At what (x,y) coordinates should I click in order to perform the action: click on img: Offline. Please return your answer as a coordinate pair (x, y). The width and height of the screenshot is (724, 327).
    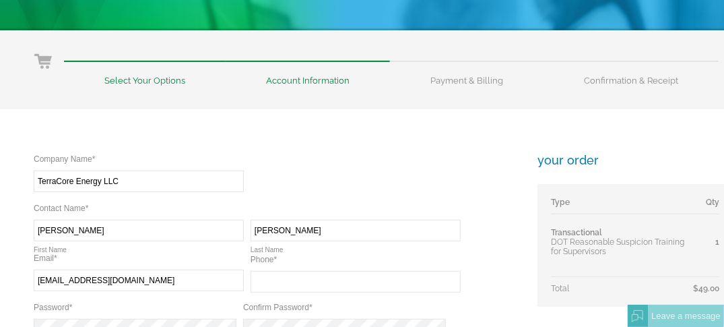
    Looking at the image, I should click on (638, 316).